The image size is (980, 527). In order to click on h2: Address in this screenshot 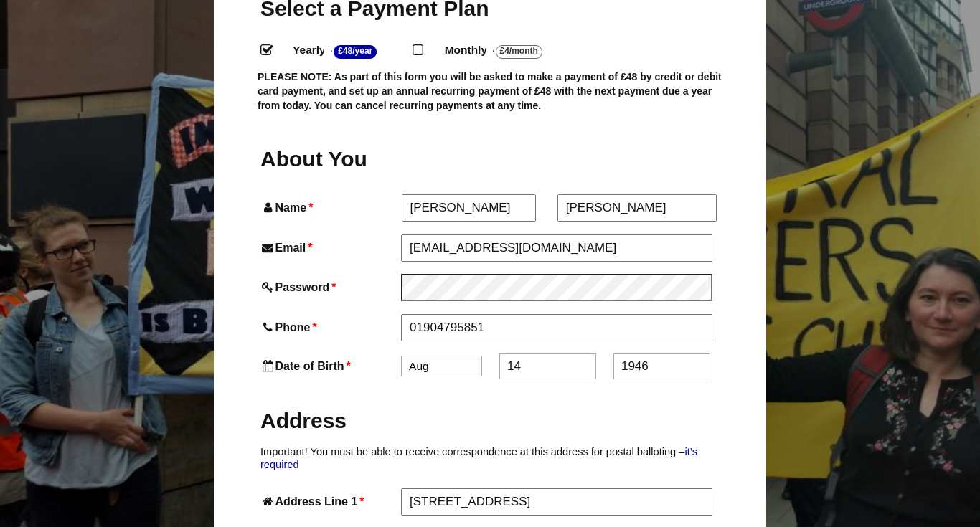, I will do `click(490, 420)`.